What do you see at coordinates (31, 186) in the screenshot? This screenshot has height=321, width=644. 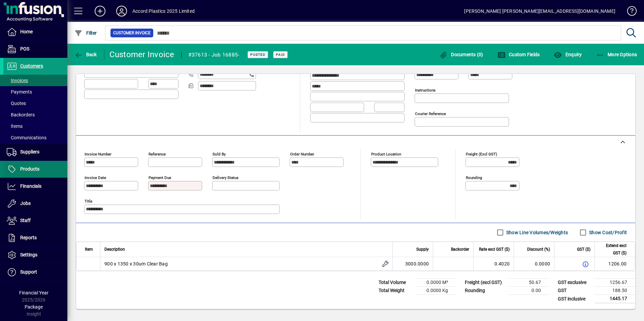 I see `span: Financials` at bounding box center [31, 186].